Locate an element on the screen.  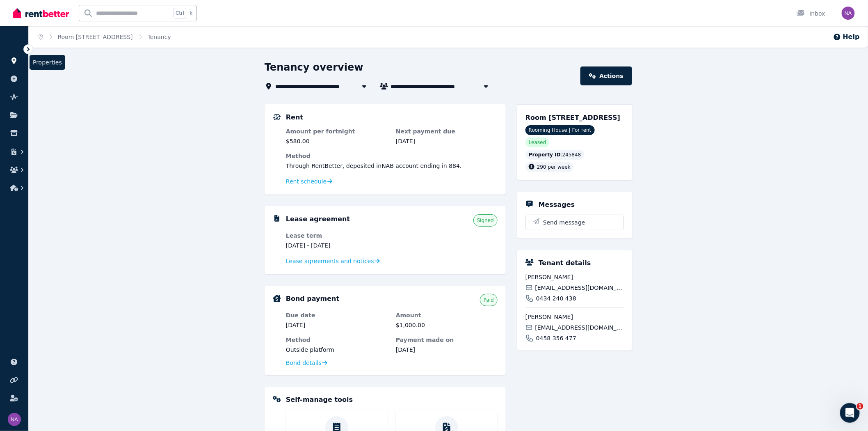
button: Help is located at coordinates (846, 37).